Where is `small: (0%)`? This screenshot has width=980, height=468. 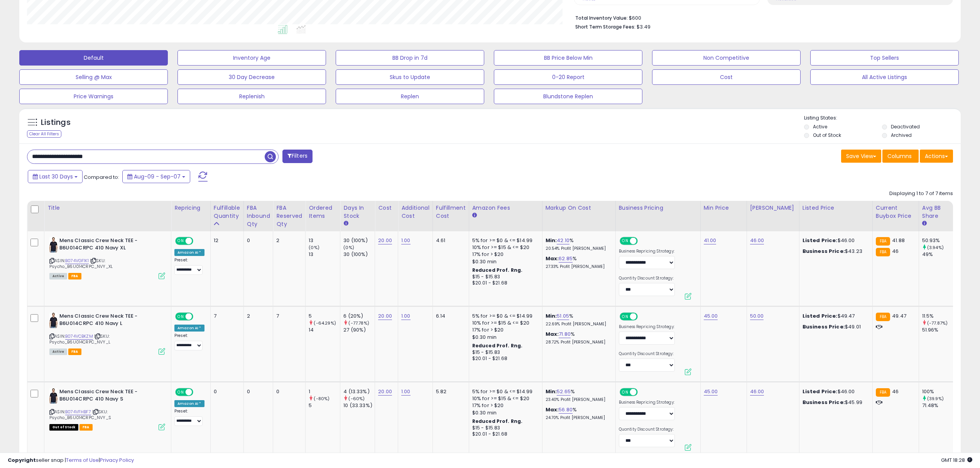 small: (0%) is located at coordinates (349, 248).